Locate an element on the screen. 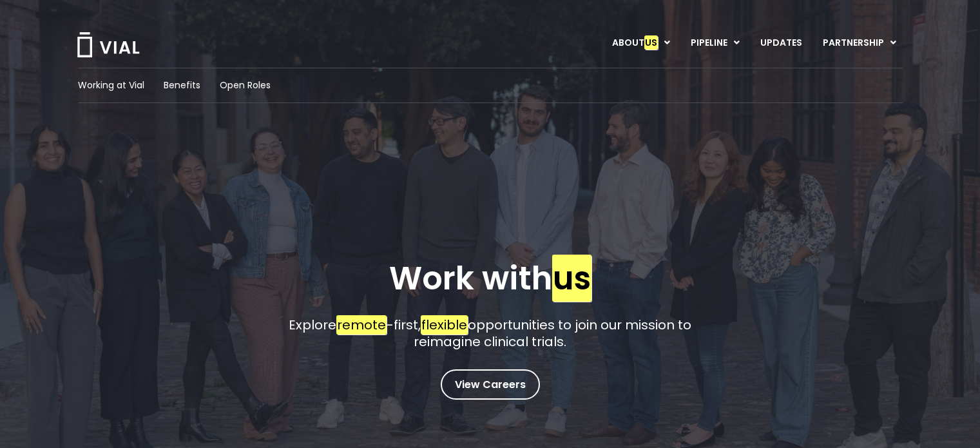  a: Open Roles is located at coordinates (245, 85).